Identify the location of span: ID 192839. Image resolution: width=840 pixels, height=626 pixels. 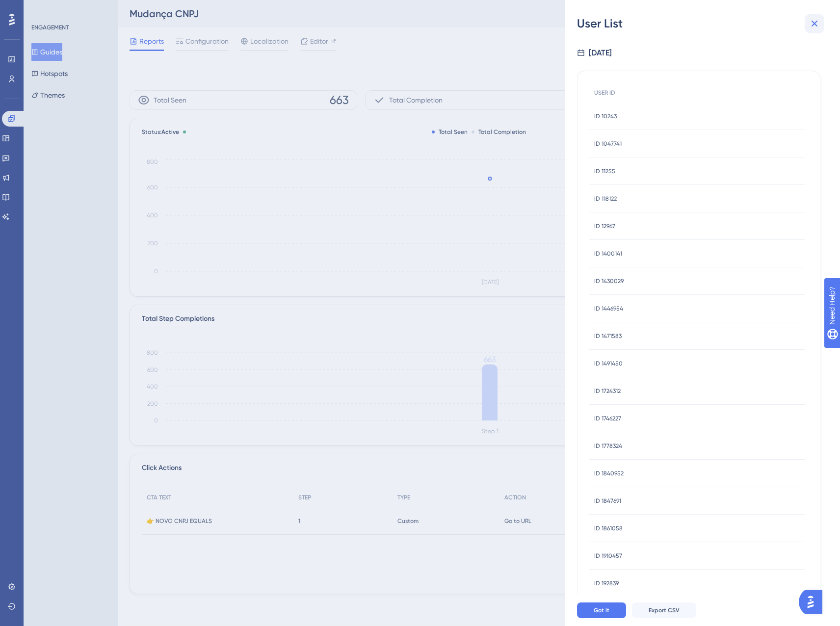
(606, 583).